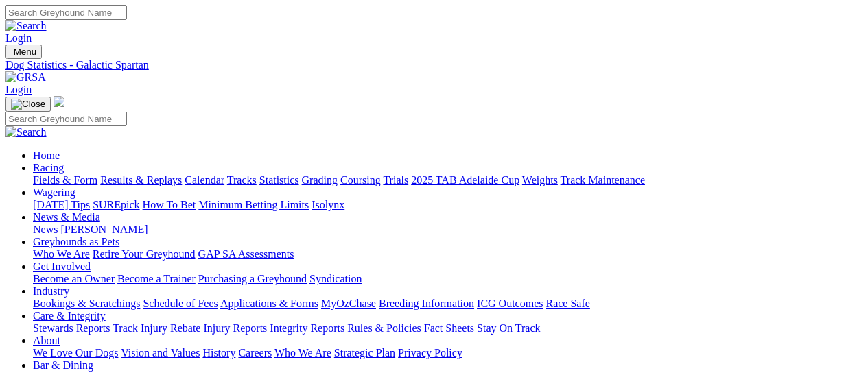  Describe the element at coordinates (219, 353) in the screenshot. I see `a: History` at that location.